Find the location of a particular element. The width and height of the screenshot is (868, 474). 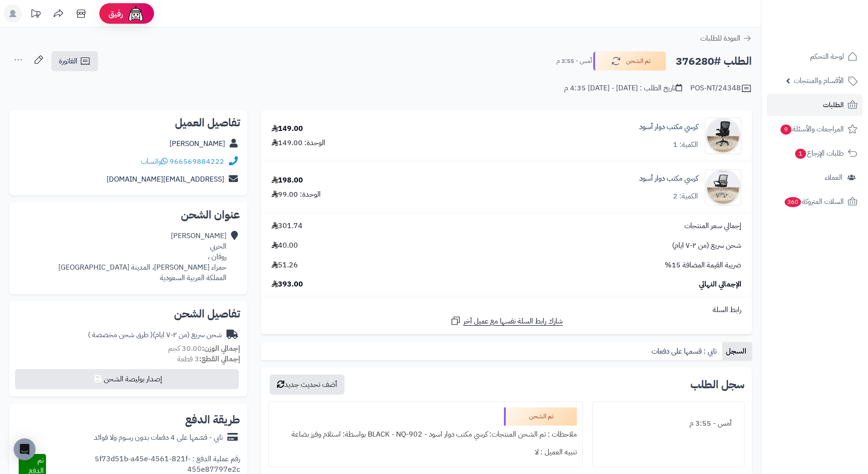

span: 301.74 is located at coordinates (287, 226).